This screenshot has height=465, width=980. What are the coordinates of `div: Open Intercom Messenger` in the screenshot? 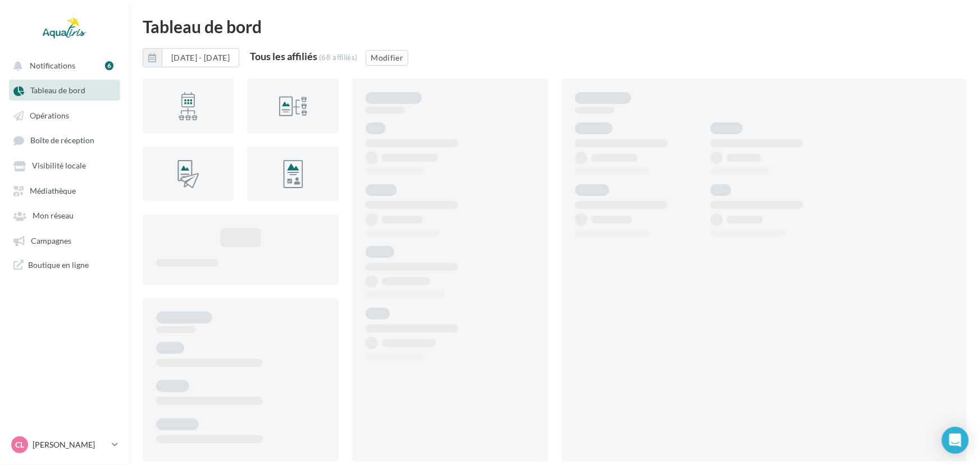 It's located at (955, 440).